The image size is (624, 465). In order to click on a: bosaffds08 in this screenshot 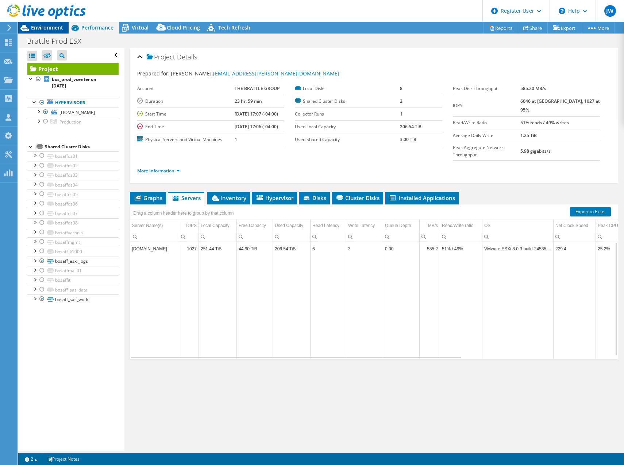, I will do `click(73, 223)`.